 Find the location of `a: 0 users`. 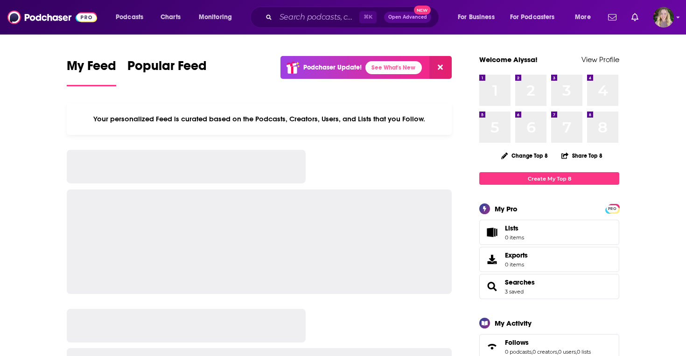

a: 0 users is located at coordinates (567, 352).